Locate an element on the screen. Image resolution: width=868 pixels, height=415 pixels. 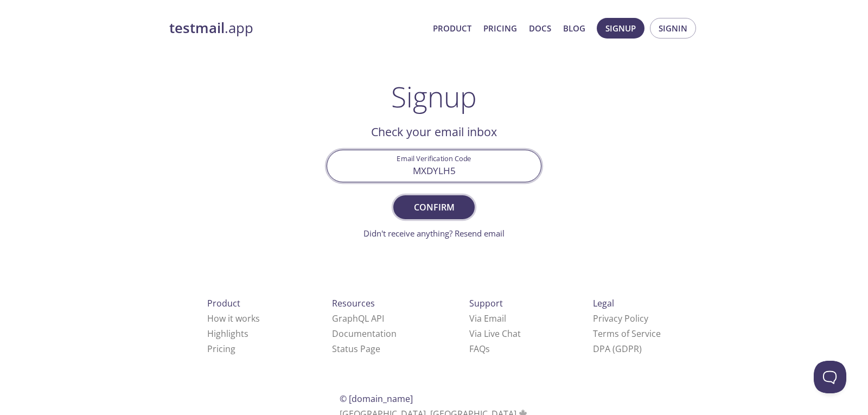
a: Highlights is located at coordinates (228, 334).